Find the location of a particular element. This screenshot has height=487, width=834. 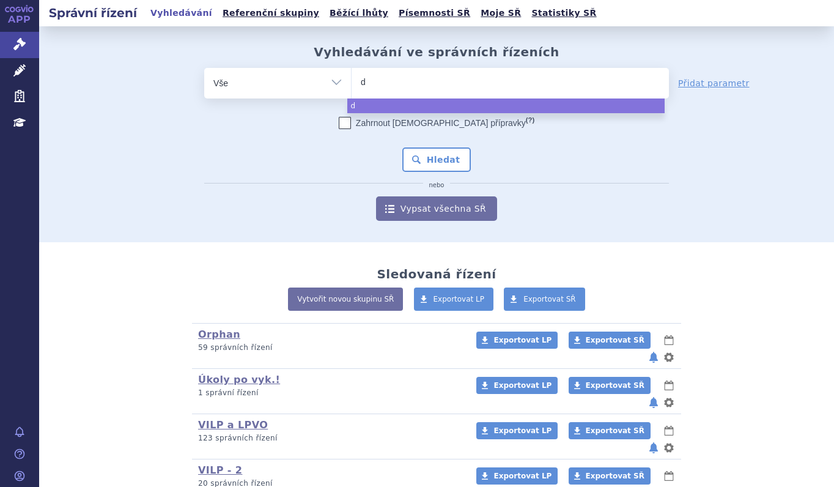

i: nebo is located at coordinates (437, 185).